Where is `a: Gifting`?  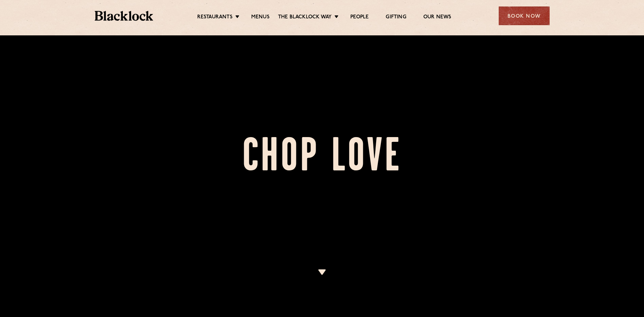
a: Gifting is located at coordinates (396, 18).